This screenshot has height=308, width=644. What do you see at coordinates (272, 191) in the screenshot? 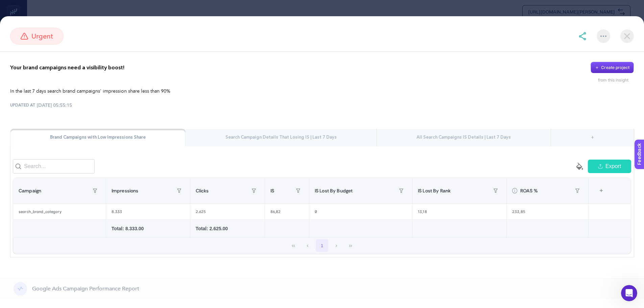
I see `span: IS` at bounding box center [272, 191].